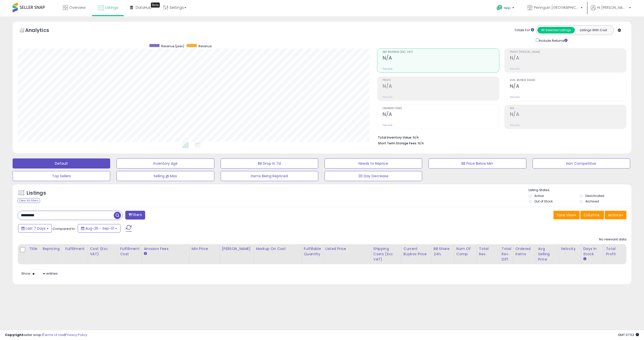 The width and height of the screenshot is (644, 340). What do you see at coordinates (373, 176) in the screenshot?
I see `button: 30 Day Decrease` at bounding box center [373, 176].